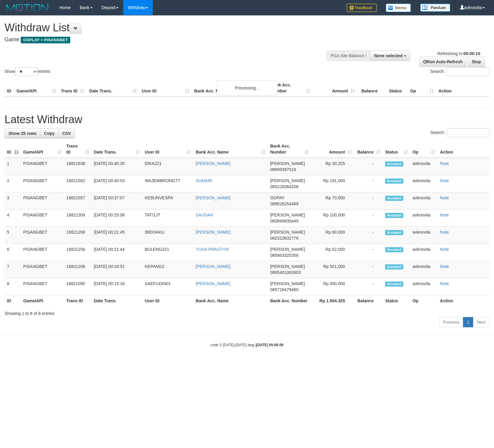 The width and height of the screenshot is (494, 448). Describe the element at coordinates (424, 149) in the screenshot. I see `th: Op: activate to sort column ascending` at that location.